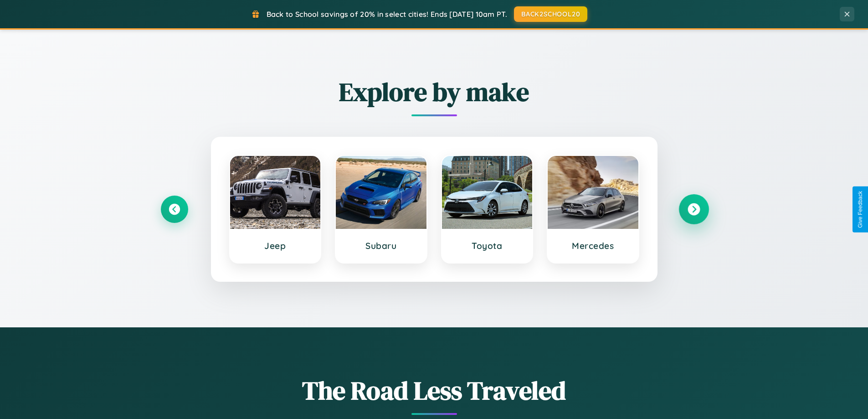 The height and width of the screenshot is (419, 868). I want to click on div: Give Feedback, so click(860, 209).